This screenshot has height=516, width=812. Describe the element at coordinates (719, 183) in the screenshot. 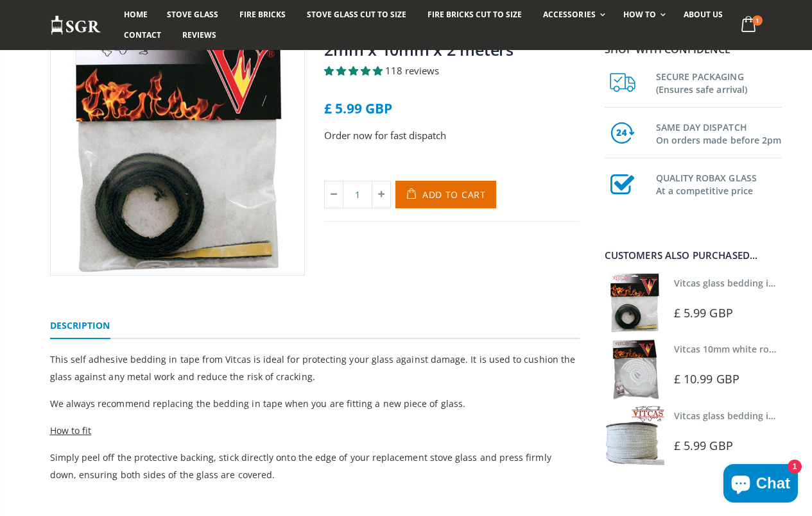

I see `h3: QUALITY ROBAX GLASS At a competitive price` at that location.